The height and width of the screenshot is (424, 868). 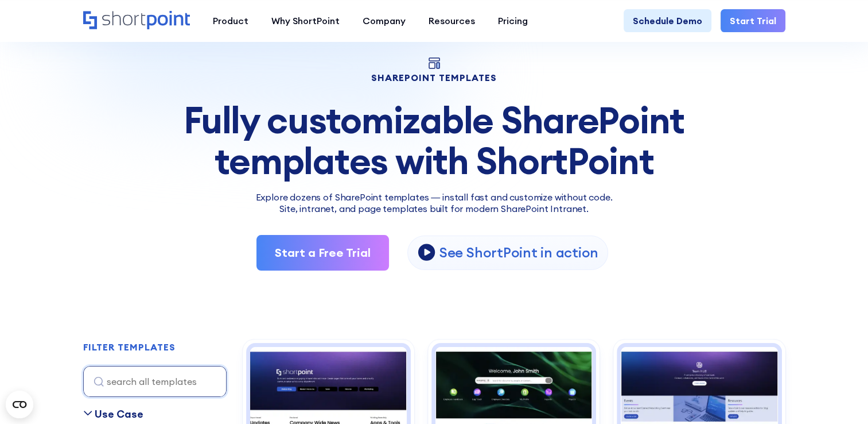 What do you see at coordinates (435, 78) in the screenshot?
I see `h1: SHAREPOINT TEMPLATES` at bounding box center [435, 78].